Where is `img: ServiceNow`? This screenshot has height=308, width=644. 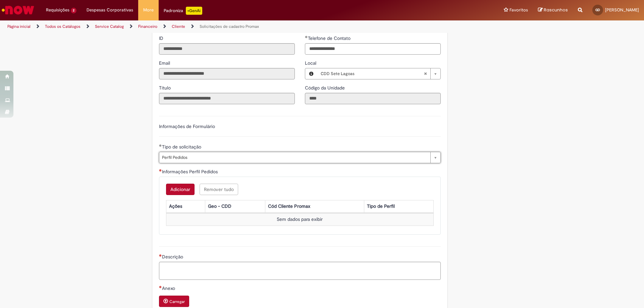
img: ServiceNow is located at coordinates (18, 10).